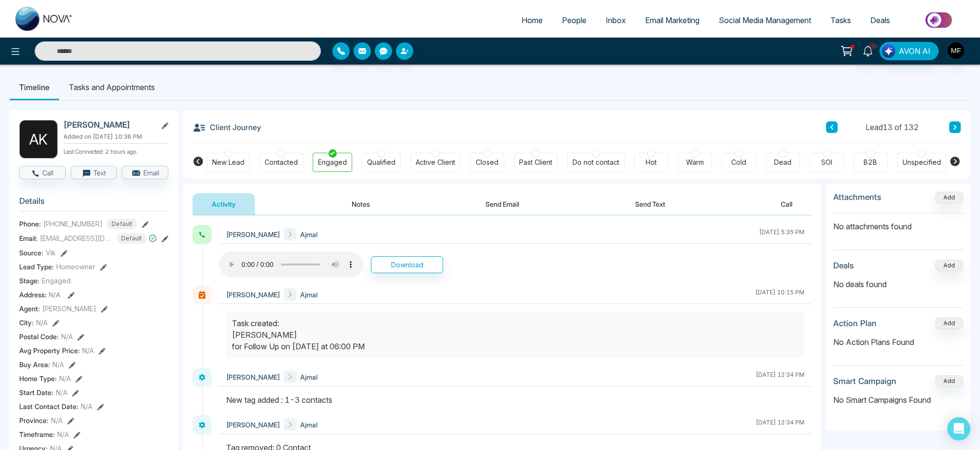 This screenshot has height=450, width=980. Describe the element at coordinates (868, 50) in the screenshot. I see `a: 10+` at that location.